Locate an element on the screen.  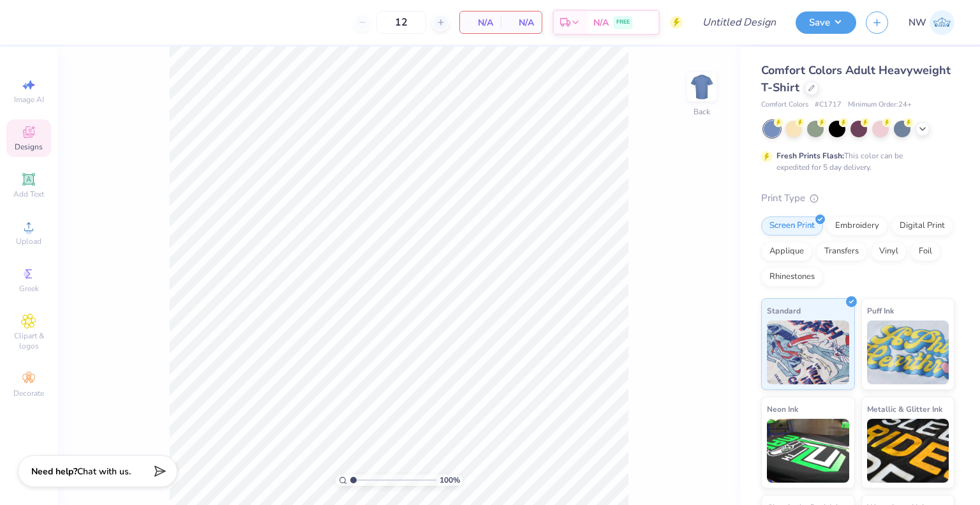
a: NW is located at coordinates (932, 22).